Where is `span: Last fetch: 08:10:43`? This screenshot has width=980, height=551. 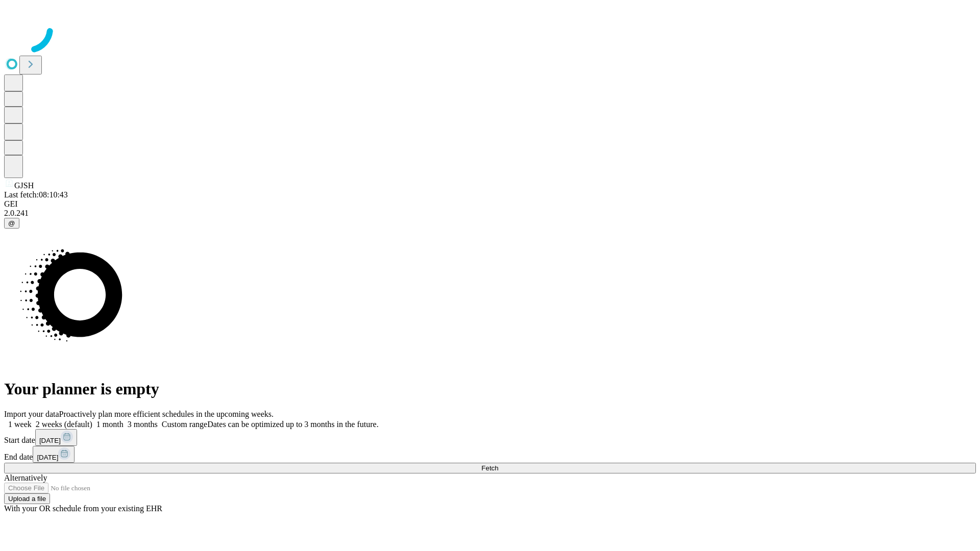
span: Last fetch: 08:10:43 is located at coordinates (36, 195).